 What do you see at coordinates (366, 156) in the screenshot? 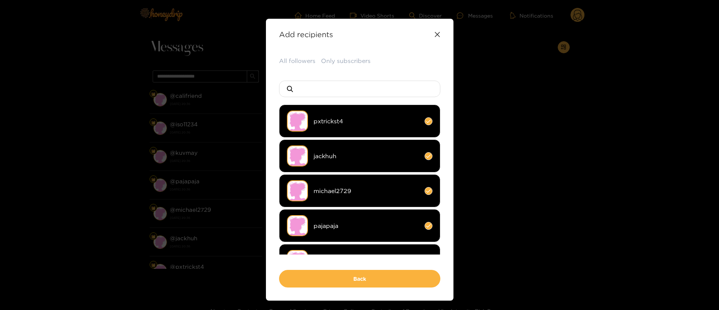
I see `span: jackhuh` at bounding box center [366, 156].